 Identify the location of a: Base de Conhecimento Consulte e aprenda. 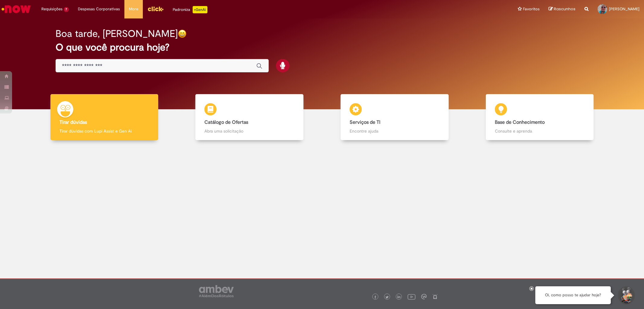
(540, 117).